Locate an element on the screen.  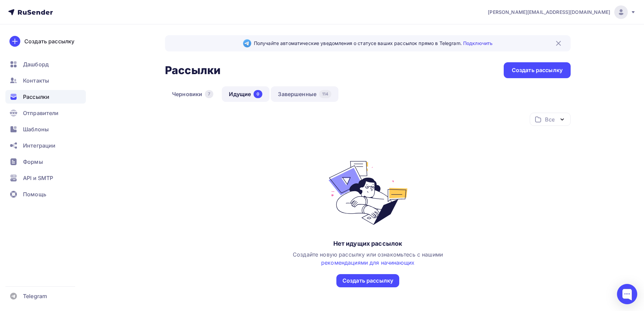
a: Подключить is located at coordinates (478, 43).